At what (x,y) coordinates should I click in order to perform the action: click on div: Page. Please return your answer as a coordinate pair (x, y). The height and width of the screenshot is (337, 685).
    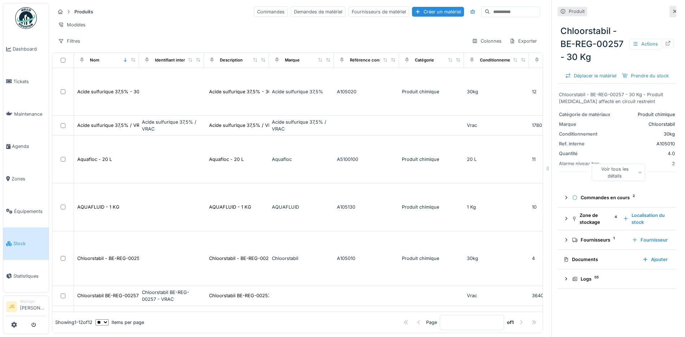
    Looking at the image, I should click on (432, 322).